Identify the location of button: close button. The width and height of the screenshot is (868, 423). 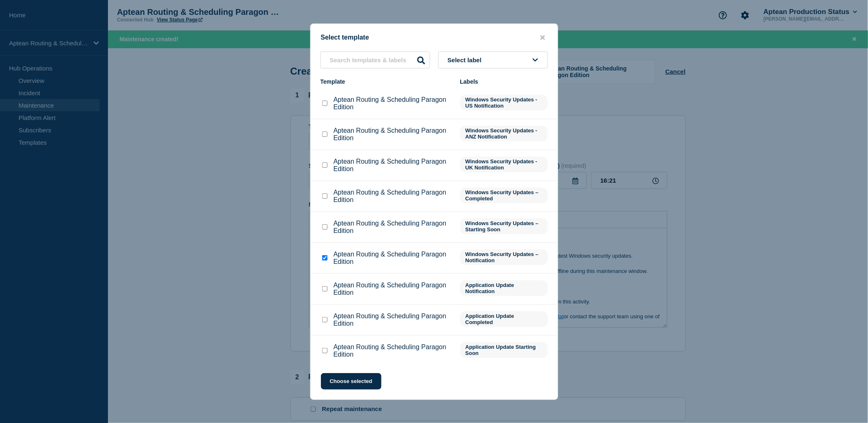
(543, 37).